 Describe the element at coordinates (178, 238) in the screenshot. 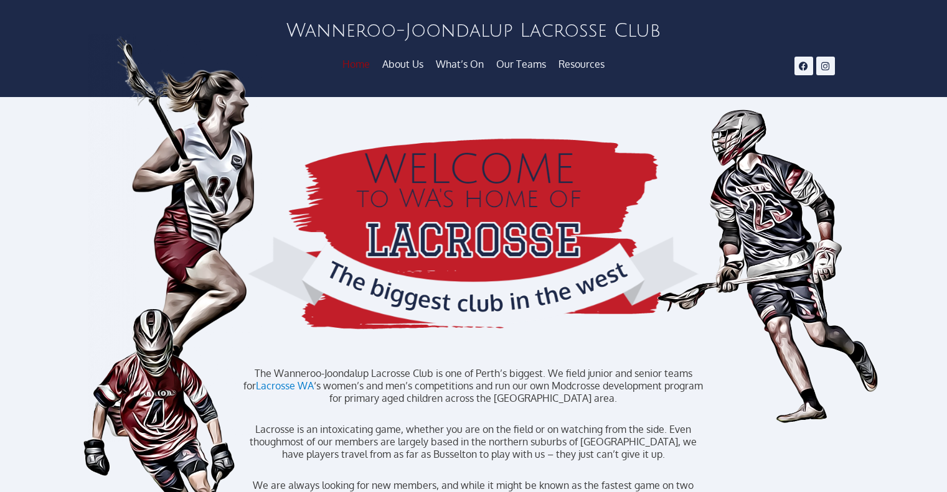

I see `img: Stylised Female Lacrosse Player Running for the Ball` at that location.